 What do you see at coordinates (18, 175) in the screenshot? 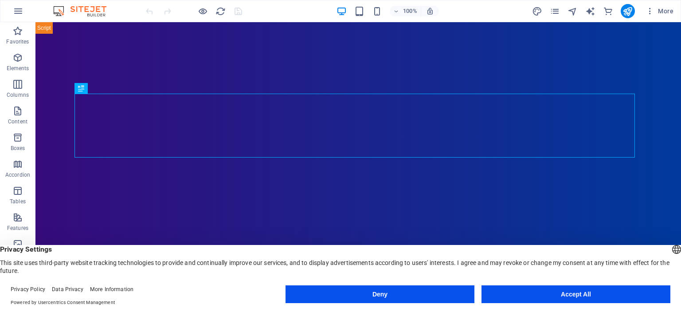
I see `p: Accordion` at bounding box center [18, 175].